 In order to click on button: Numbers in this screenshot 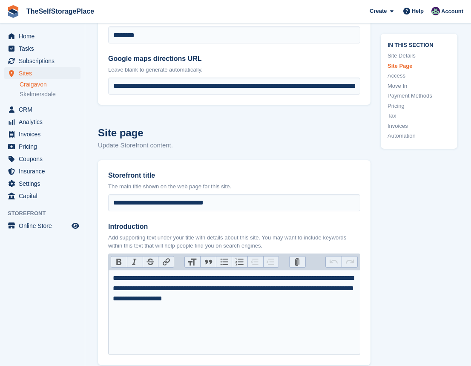, I will do `click(239, 262)`.